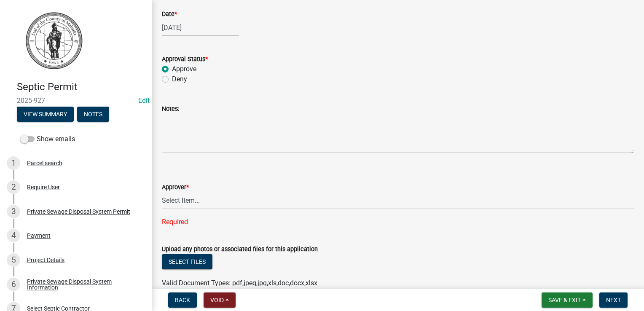  Describe the element at coordinates (182, 301) in the screenshot. I see `span: Back` at that location.